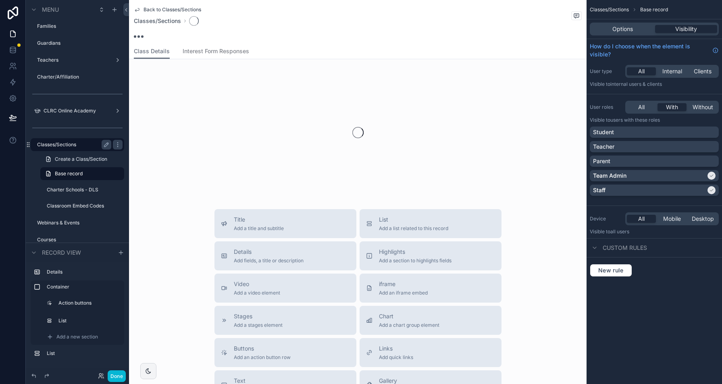 The height and width of the screenshot is (384, 722). I want to click on p: Student, so click(604, 132).